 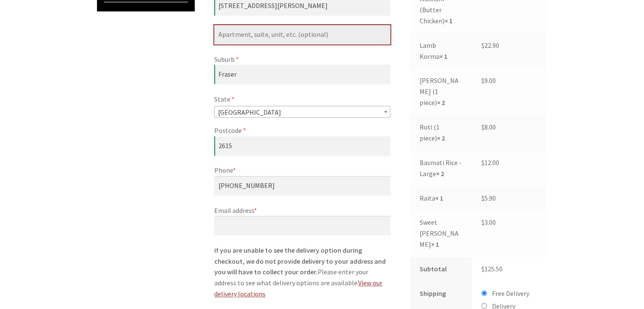 I want to click on bdi: 12.00, so click(x=490, y=162).